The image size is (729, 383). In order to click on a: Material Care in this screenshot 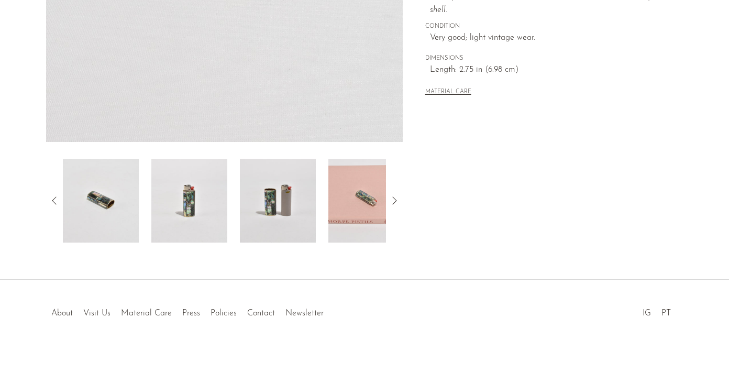, I will do `click(146, 313)`.